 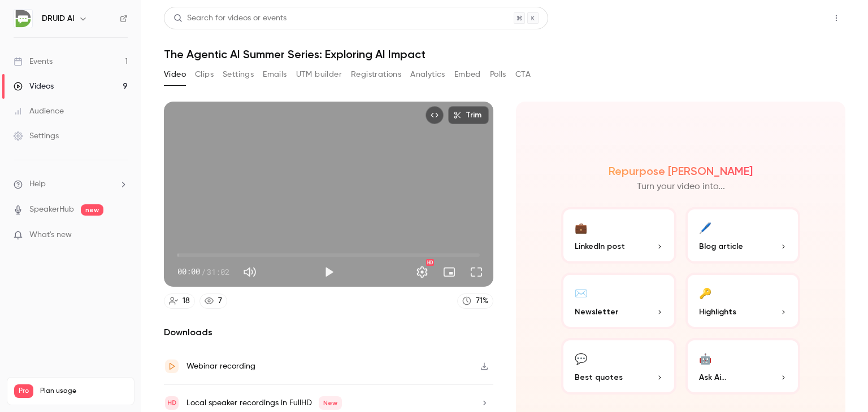 I want to click on div: HD, so click(x=430, y=263).